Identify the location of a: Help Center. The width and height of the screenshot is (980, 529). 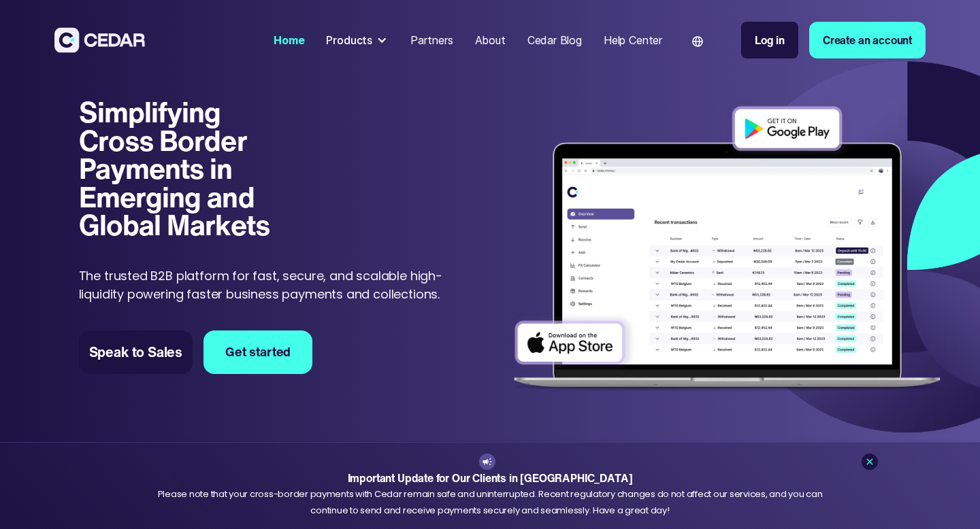
(633, 40).